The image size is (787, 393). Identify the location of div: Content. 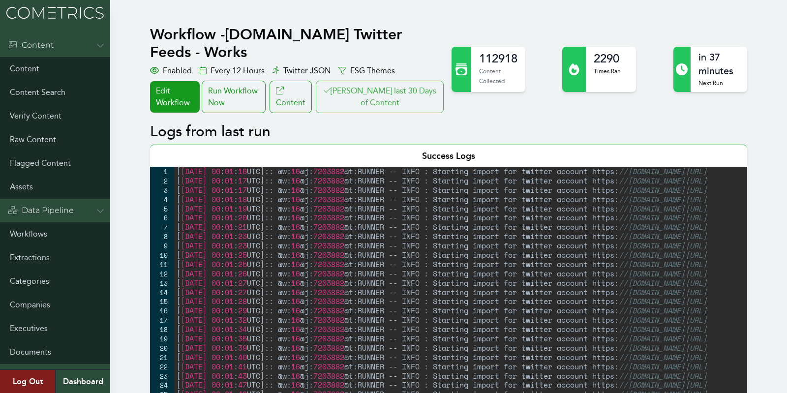
(31, 45).